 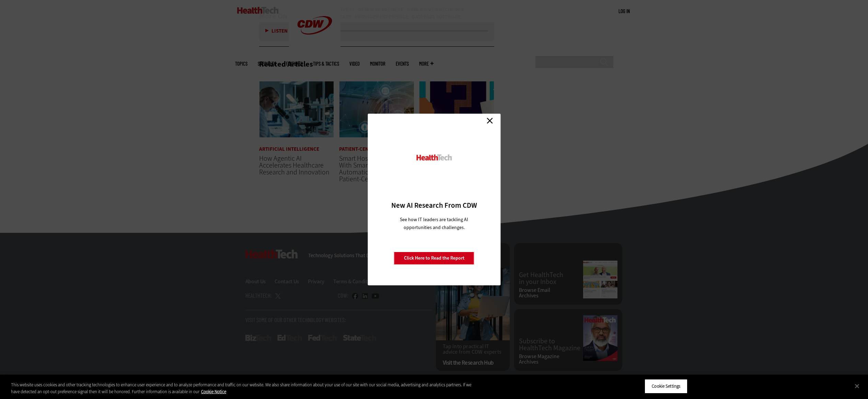 What do you see at coordinates (489, 120) in the screenshot?
I see `a: Close` at bounding box center [489, 120].